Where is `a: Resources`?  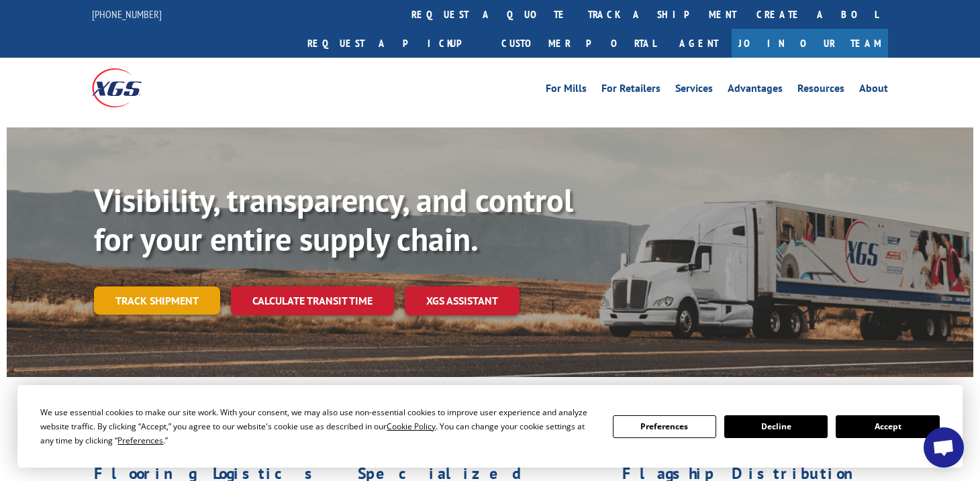
a: Resources is located at coordinates (821, 90).